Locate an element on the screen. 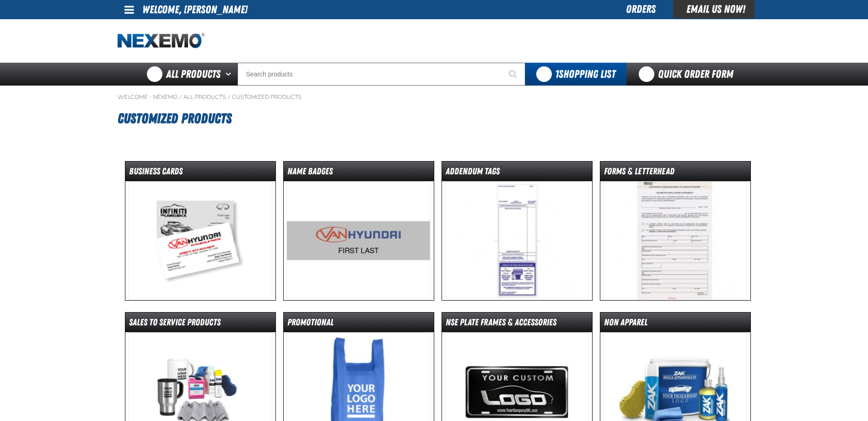 This screenshot has height=421, width=868. a: Forms & Letterhead is located at coordinates (675, 231).